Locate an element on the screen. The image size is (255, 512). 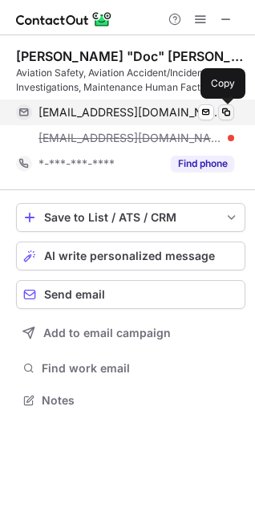
button: AI write personalized message is located at coordinates (131, 256).